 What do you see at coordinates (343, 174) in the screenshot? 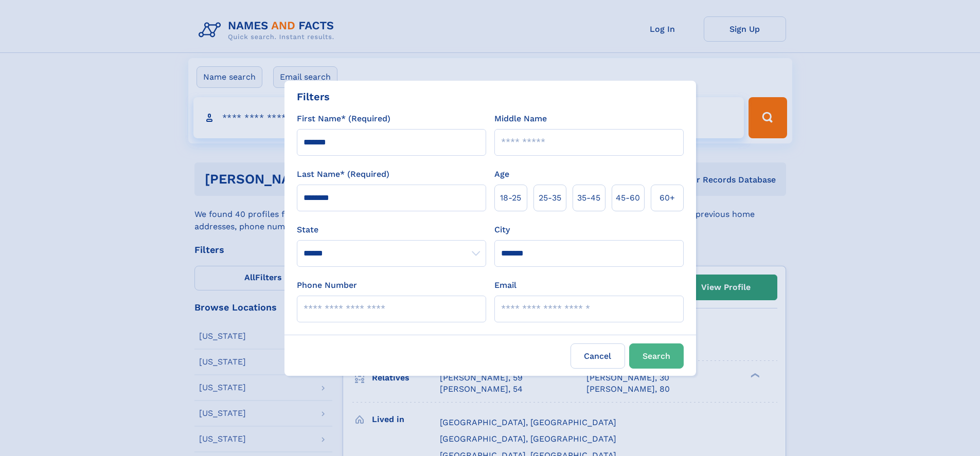
I see `label: Last Name* (Required)` at bounding box center [343, 174].